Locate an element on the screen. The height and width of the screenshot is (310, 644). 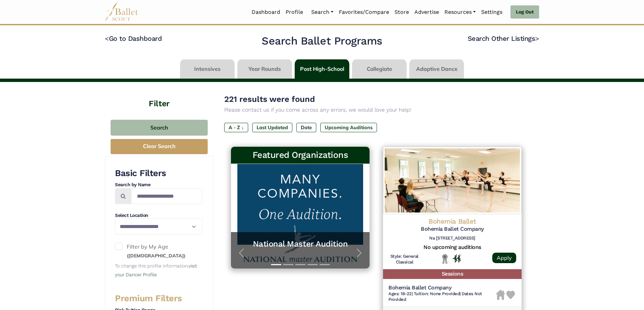
button: Slide 2 is located at coordinates (288, 264).